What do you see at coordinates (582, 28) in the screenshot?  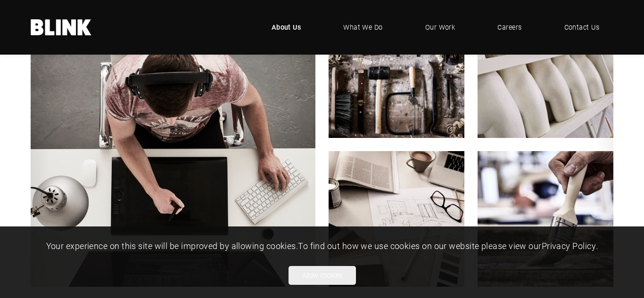 I see `span: Contact Us` at bounding box center [582, 28].